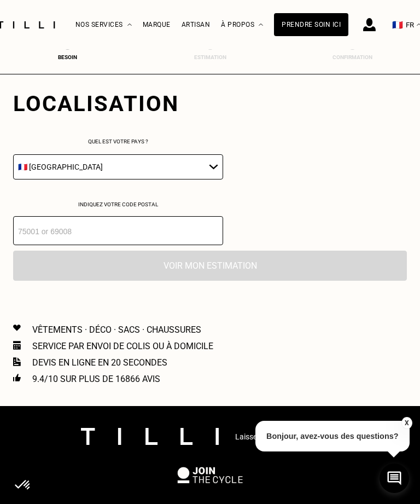 This screenshot has width=420, height=504. I want to click on div: Confirmation, so click(352, 57).